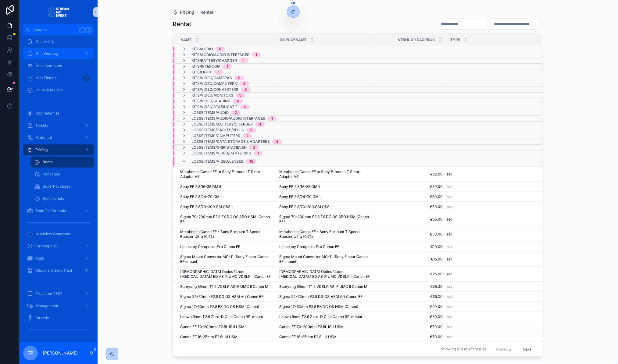  Describe the element at coordinates (463, 350) in the screenshot. I see `span: Showing 100 of 211 results` at that location.